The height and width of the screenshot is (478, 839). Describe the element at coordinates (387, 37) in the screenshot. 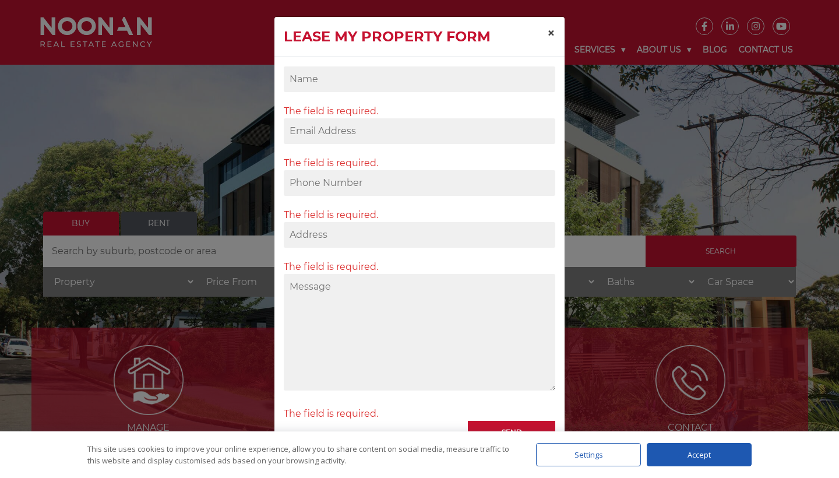

I see `h4: Lease my property form` at that location.